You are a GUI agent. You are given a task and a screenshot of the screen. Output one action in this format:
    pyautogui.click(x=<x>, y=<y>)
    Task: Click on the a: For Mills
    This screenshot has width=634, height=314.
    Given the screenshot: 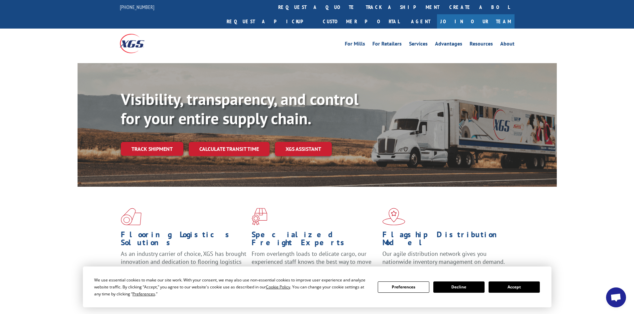 What is the action you would take?
    pyautogui.click(x=355, y=45)
    